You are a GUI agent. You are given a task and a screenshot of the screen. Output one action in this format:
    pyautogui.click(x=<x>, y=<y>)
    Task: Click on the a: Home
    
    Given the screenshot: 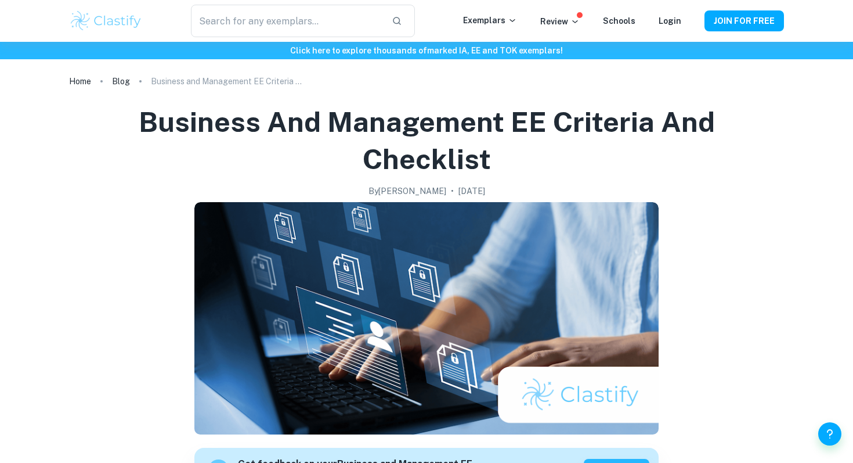 What is the action you would take?
    pyautogui.click(x=80, y=81)
    